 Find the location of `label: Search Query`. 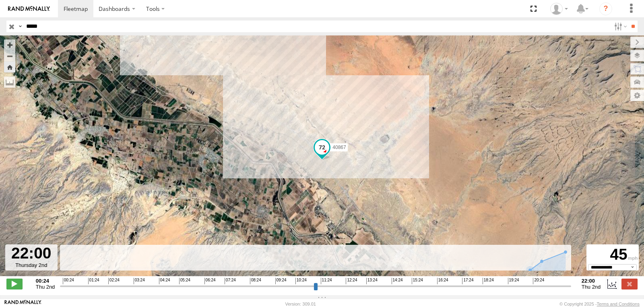

label: Search Query is located at coordinates (20, 26).